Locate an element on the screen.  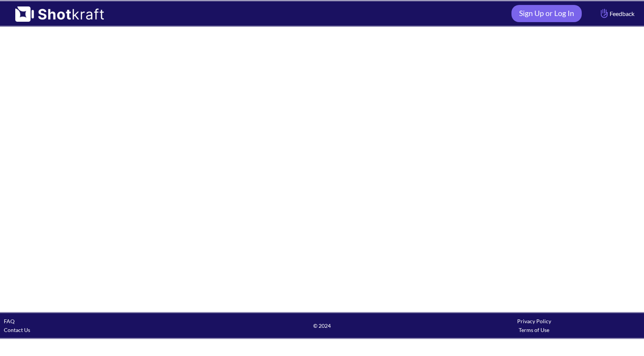
a: Contact Us is located at coordinates (17, 330).